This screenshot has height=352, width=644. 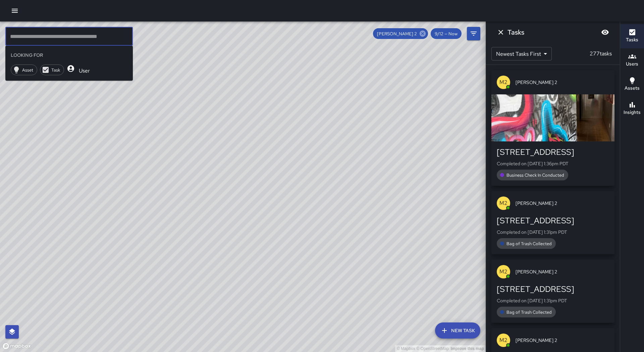 What do you see at coordinates (632, 109) in the screenshot?
I see `button: Insights` at bounding box center [632, 109].